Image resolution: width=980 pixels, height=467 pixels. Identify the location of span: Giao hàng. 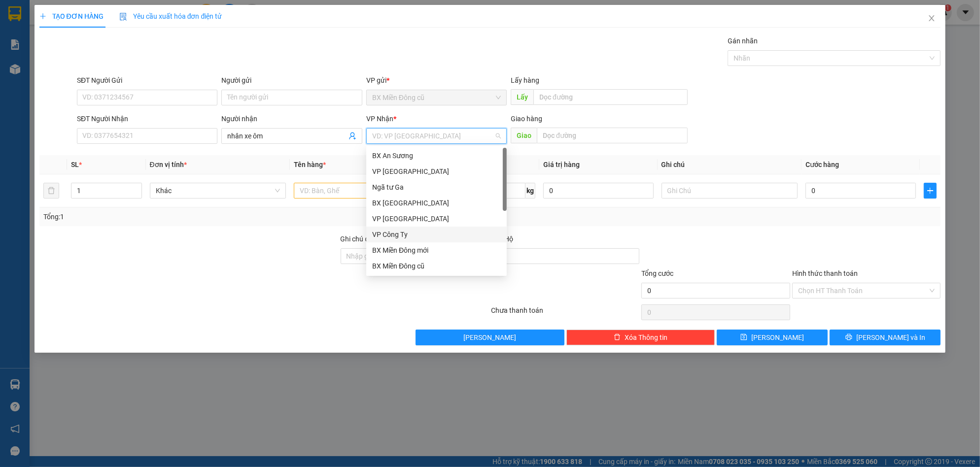
(526, 119).